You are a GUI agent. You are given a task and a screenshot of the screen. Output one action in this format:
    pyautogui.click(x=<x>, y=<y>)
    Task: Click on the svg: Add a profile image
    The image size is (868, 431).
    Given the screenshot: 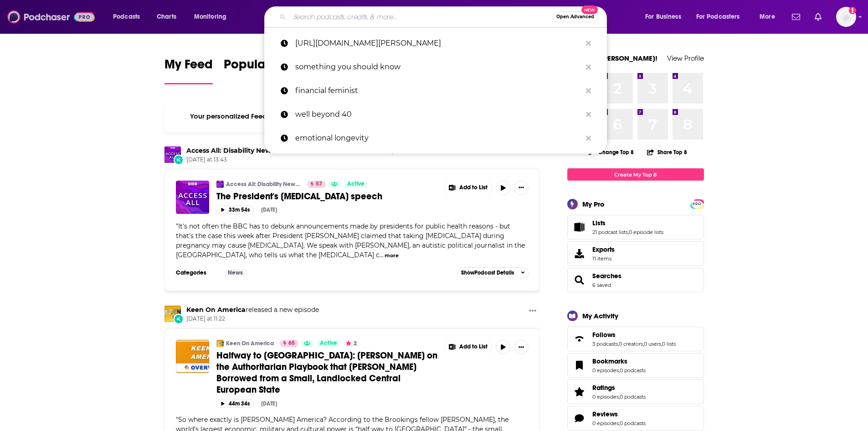 What is the action you would take?
    pyautogui.click(x=853, y=10)
    